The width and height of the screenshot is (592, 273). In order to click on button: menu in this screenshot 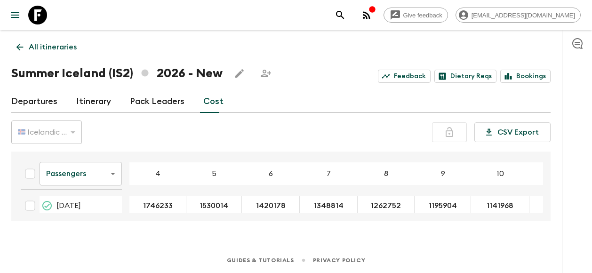, I will do `click(15, 15)`.